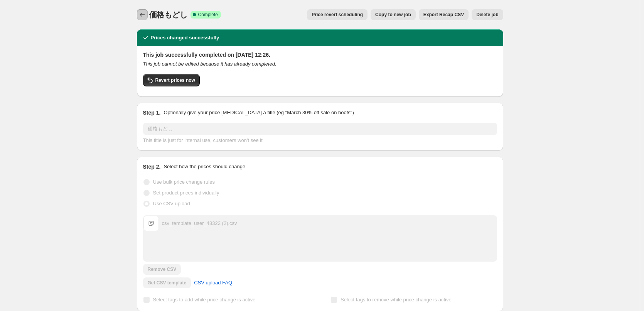  What do you see at coordinates (337, 15) in the screenshot?
I see `button: Price revert scheduling` at bounding box center [337, 15].